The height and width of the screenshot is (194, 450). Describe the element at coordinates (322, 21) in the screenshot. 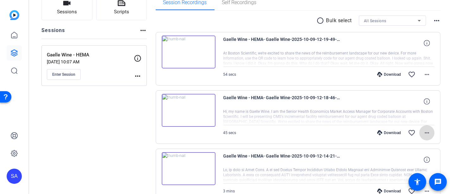

I see `mat-icon: radio_button_unchecked` at that location.